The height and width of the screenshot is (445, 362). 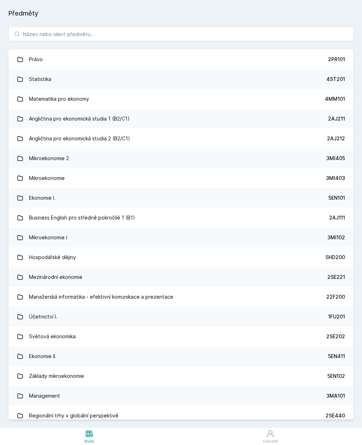 I want to click on div: Angličtina pro ekonomická studia 1 (B2/C1), so click(x=79, y=119).